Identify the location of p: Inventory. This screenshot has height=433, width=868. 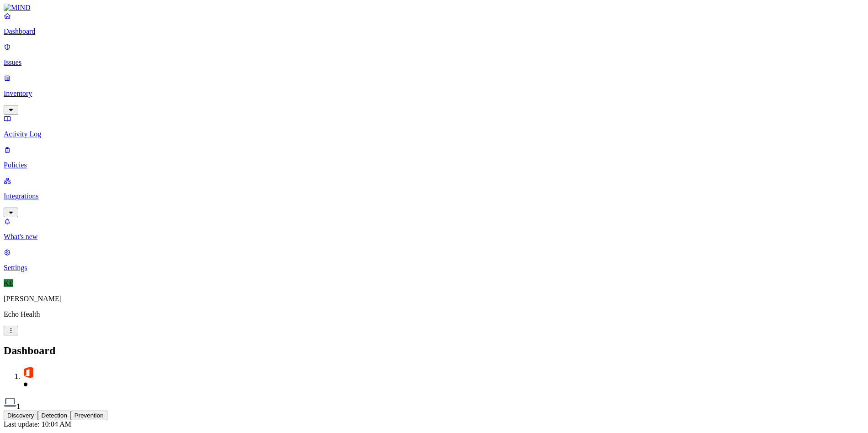
(434, 94).